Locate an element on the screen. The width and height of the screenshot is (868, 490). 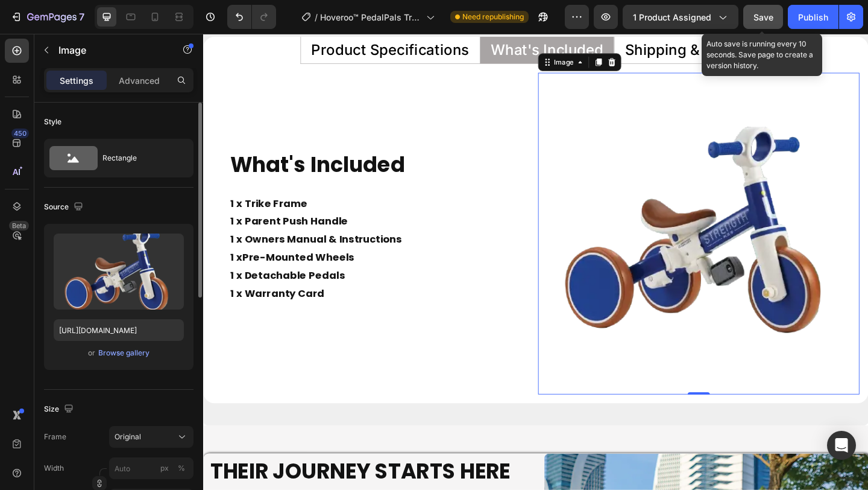
div: Rich Text Editor. Editing area: main is located at coordinates (185, 233).